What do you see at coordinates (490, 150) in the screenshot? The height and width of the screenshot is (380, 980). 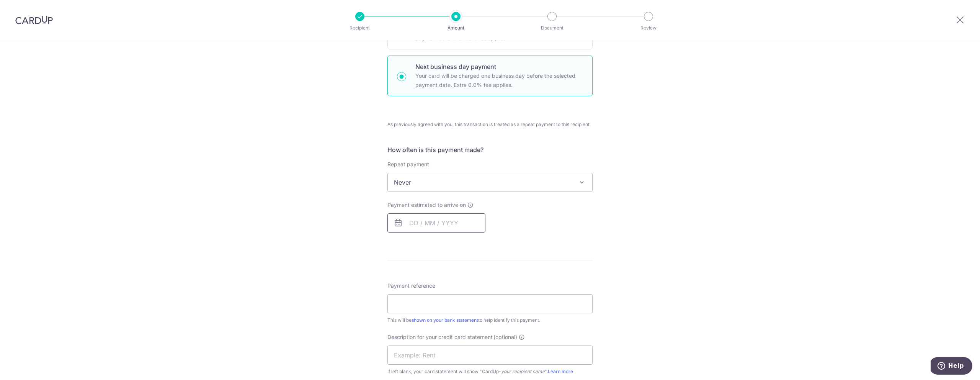 I see `h5: How often is this payment made?` at bounding box center [490, 150].